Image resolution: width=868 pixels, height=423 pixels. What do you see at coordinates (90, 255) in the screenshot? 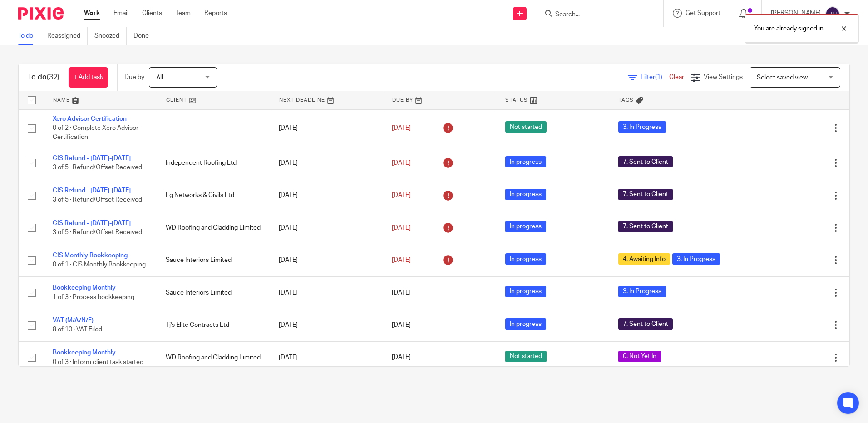
I see `a: CIS Monthly Bookkeeping` at bounding box center [90, 255].